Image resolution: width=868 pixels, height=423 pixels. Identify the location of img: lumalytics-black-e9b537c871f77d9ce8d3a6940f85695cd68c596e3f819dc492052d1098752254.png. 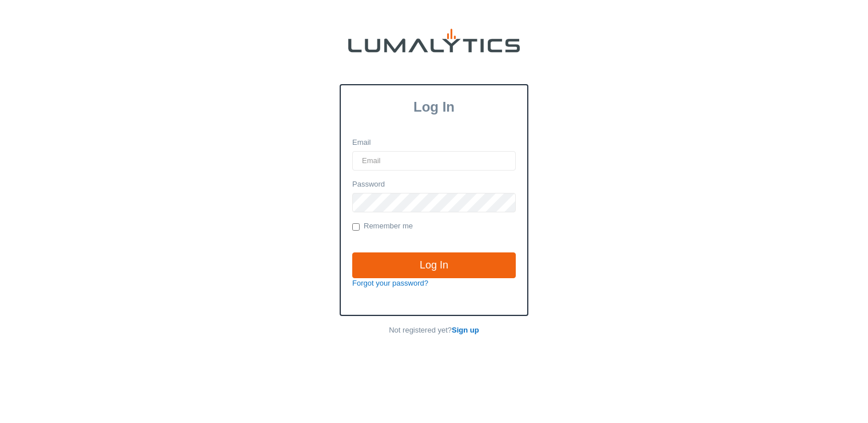
(434, 41).